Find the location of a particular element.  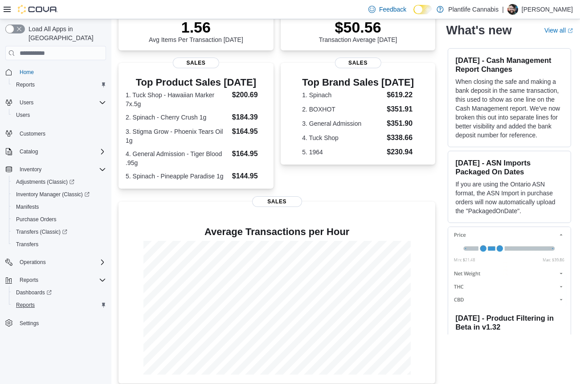

span: Feedback is located at coordinates (392, 9).